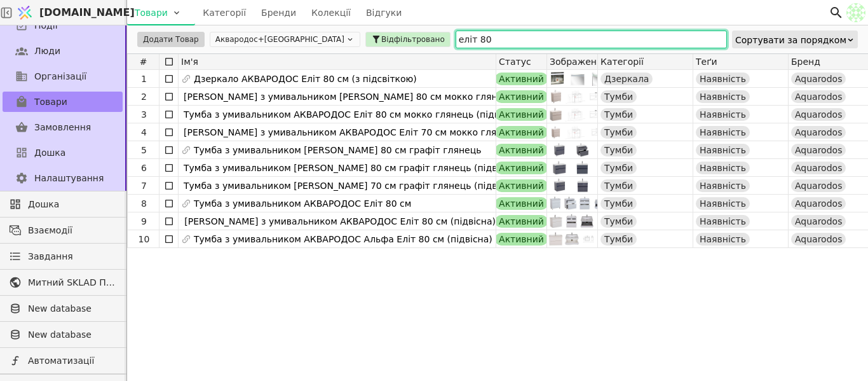 The height and width of the screenshot is (381, 868). Describe the element at coordinates (855, 13) in the screenshot. I see `img: 265d6d96d7e23aa92801cf2464590ab8` at that location.